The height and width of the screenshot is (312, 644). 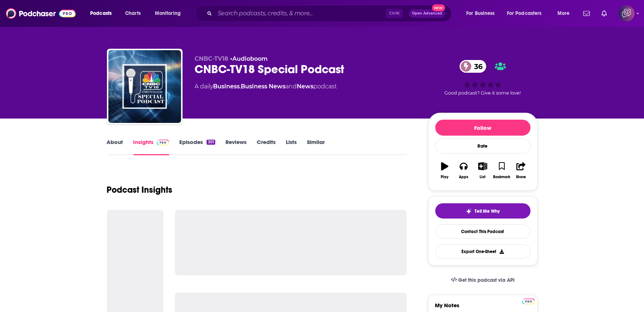 I want to click on a: InsightsPodchaser Pro, so click(x=151, y=147).